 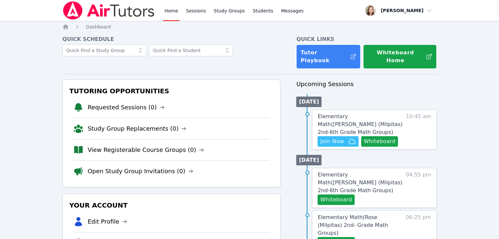 I want to click on span: Elementary Math ( Rose (Milpitas) 2nd- Grade Math Groups ), so click(x=352, y=225).